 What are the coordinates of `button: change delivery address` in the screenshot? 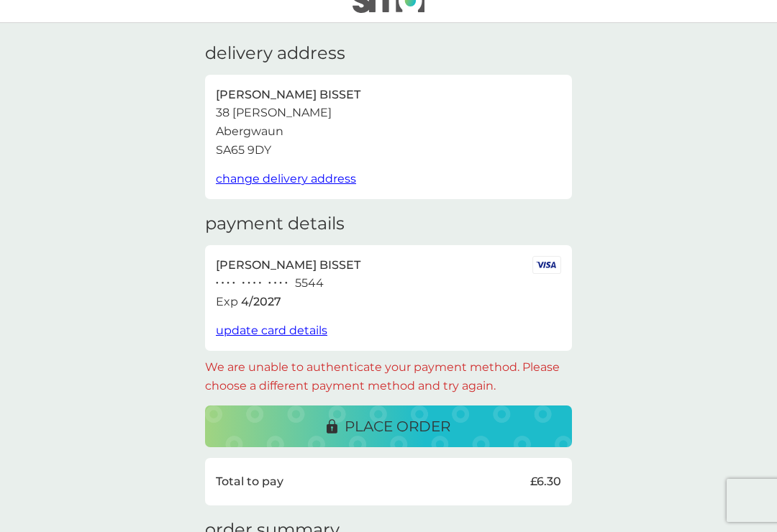 It's located at (286, 179).